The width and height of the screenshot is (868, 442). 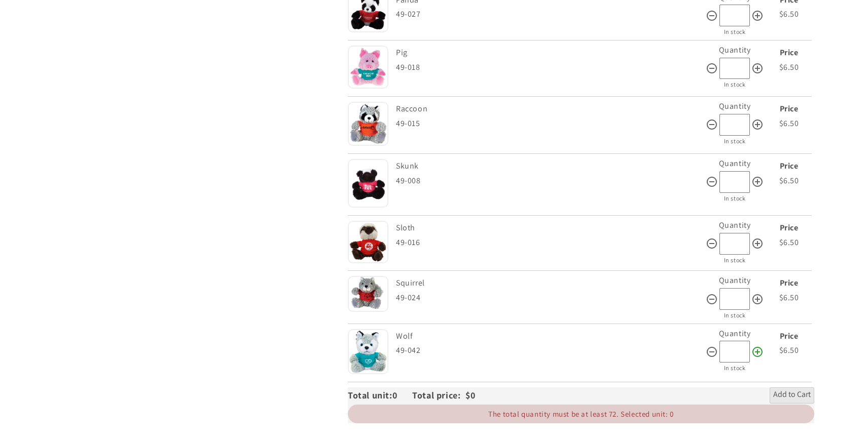 What do you see at coordinates (551, 14) in the screenshot?
I see `div: 49-027` at bounding box center [551, 14].